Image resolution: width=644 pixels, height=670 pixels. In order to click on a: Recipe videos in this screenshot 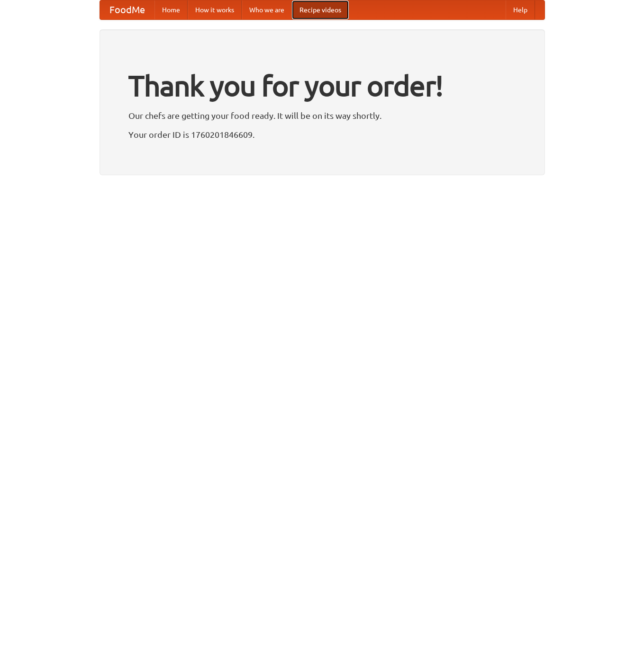, I will do `click(320, 10)`.